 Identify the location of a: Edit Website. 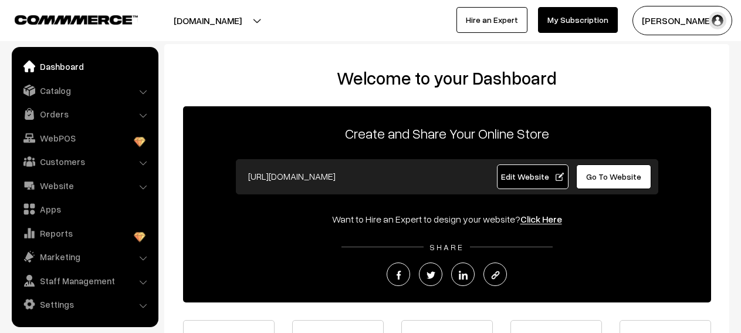
(533, 177).